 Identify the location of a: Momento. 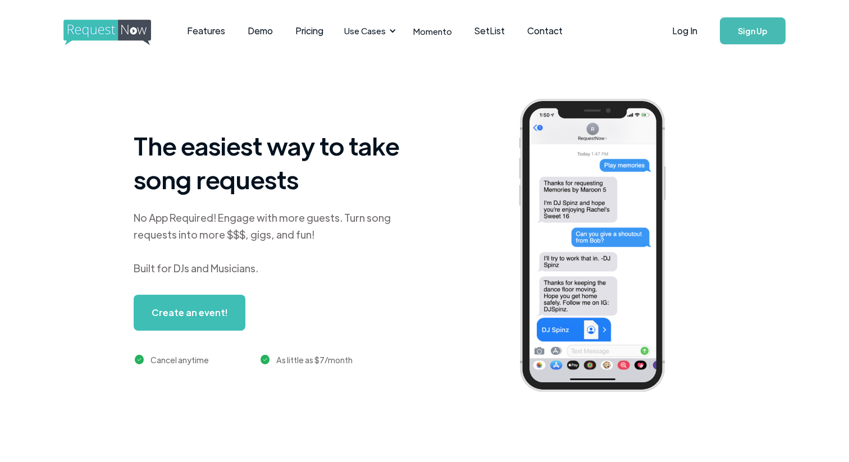
(432, 31).